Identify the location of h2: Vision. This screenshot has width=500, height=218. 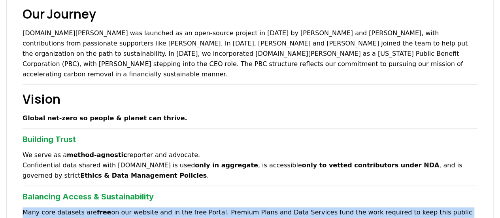
(250, 99).